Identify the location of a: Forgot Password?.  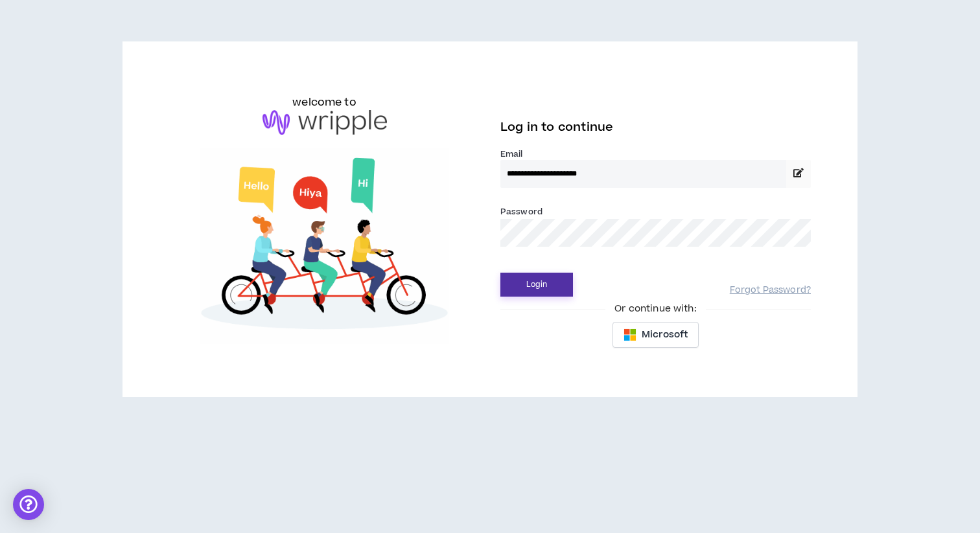
(770, 290).